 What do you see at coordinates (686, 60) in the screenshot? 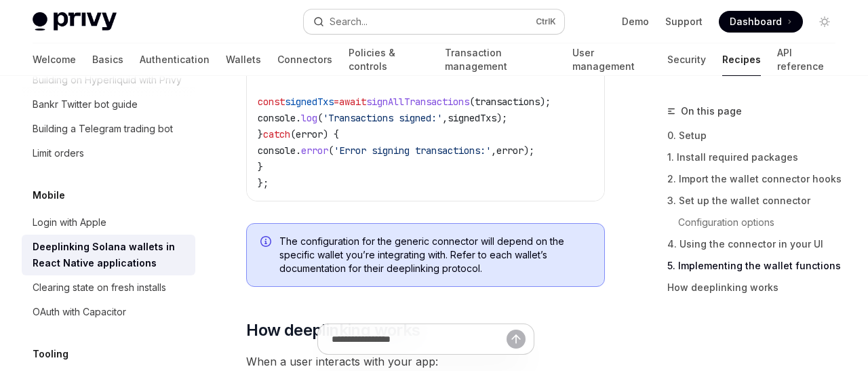
I see `a: Security` at bounding box center [686, 60].